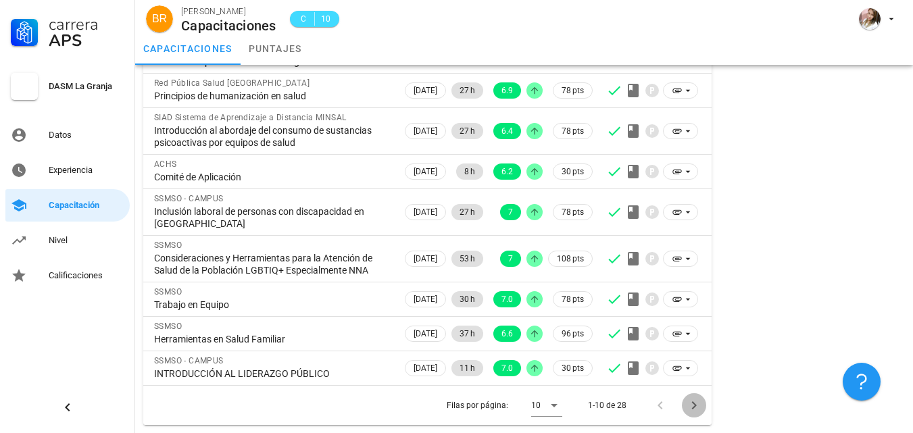 The height and width of the screenshot is (433, 913). What do you see at coordinates (68, 276) in the screenshot?
I see `a: Calificaciones` at bounding box center [68, 276].